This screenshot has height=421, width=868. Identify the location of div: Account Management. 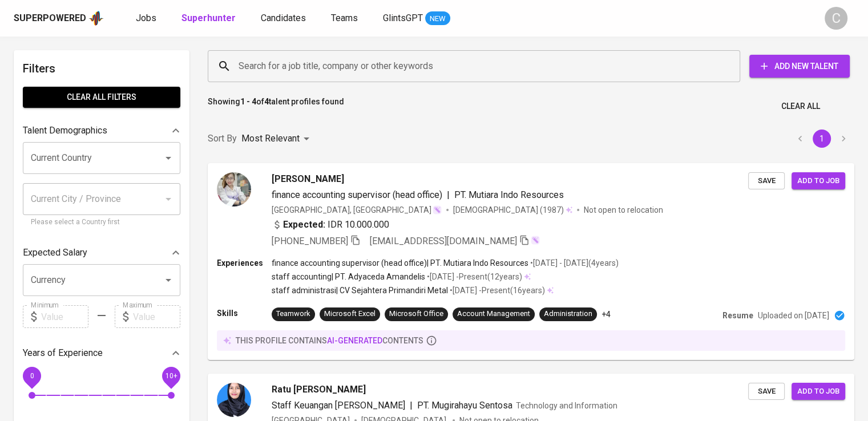
(494, 314).